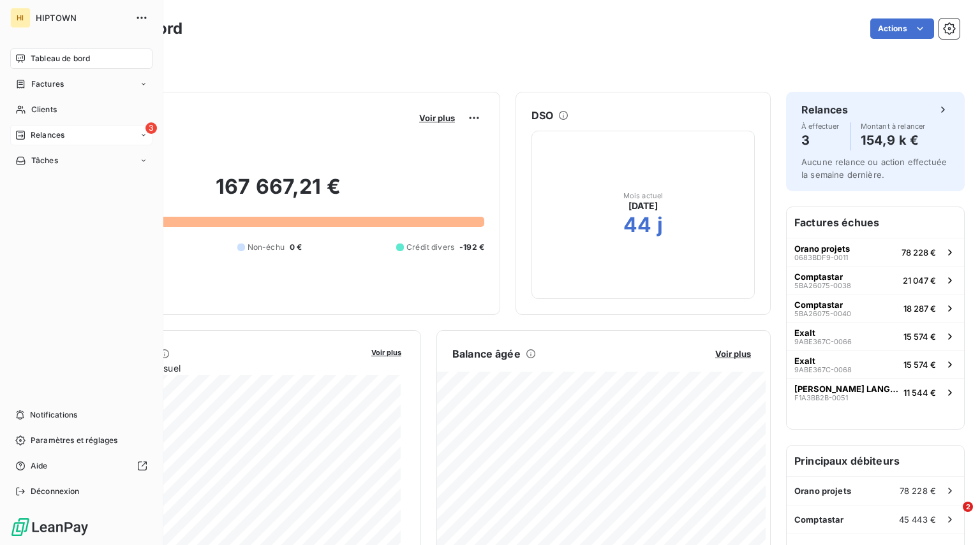 This screenshot has height=545, width=980. Describe the element at coordinates (824, 370) in the screenshot. I see `span: 9ABE367C-0068` at that location.